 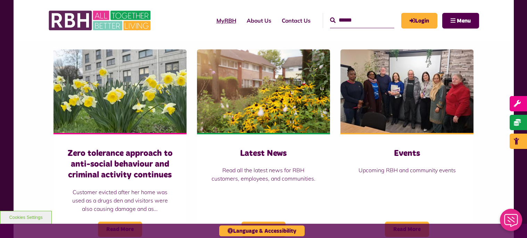 I want to click on img: SAZ MEDIA RBH HOUSING4, so click(x=263, y=91).